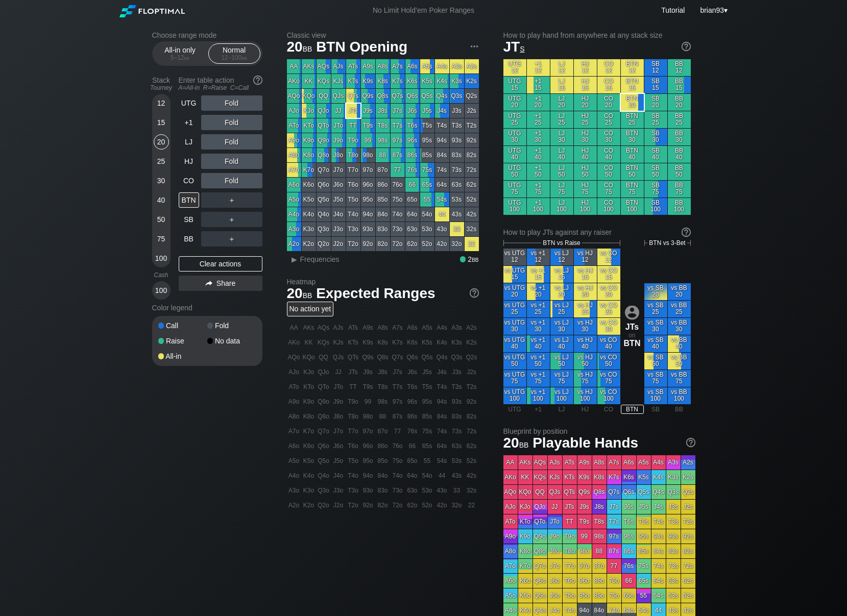 The height and width of the screenshot is (616, 847). What do you see at coordinates (538, 172) in the screenshot?
I see `div: +1 50` at bounding box center [538, 172].